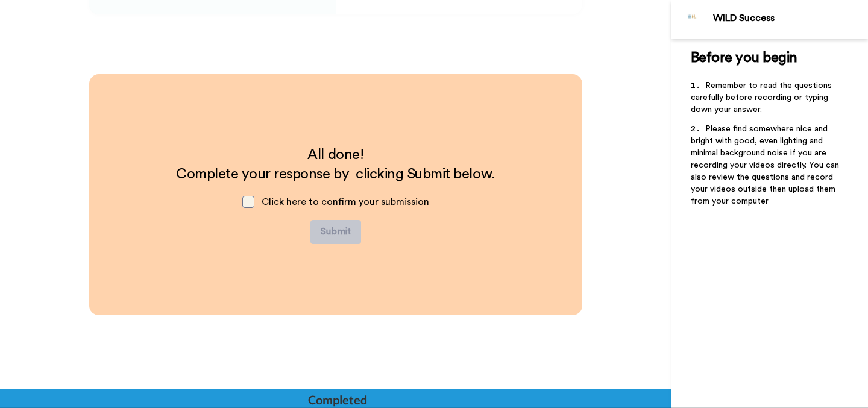 The width and height of the screenshot is (868, 408). I want to click on span: Remember to read the questions carefully before recording or typing down your answer., so click(763, 98).